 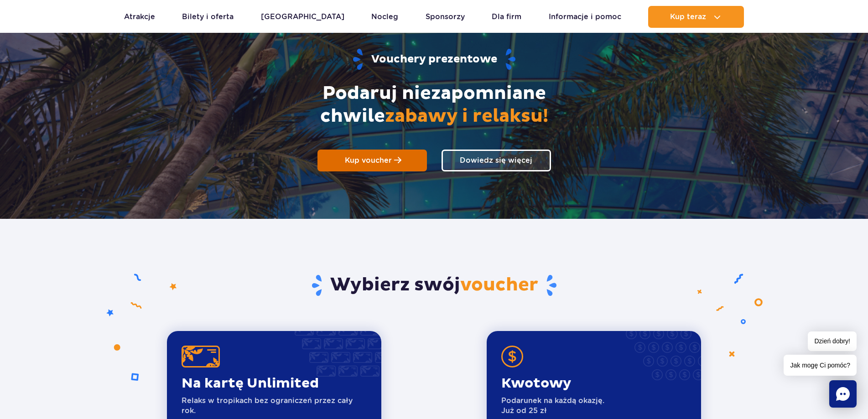 I want to click on a: Nocleg, so click(x=384, y=17).